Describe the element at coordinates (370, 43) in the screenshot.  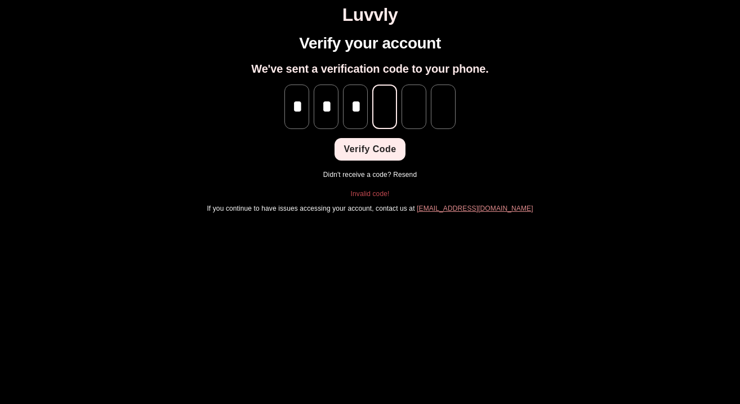
I see `h1: Verify your account` at that location.